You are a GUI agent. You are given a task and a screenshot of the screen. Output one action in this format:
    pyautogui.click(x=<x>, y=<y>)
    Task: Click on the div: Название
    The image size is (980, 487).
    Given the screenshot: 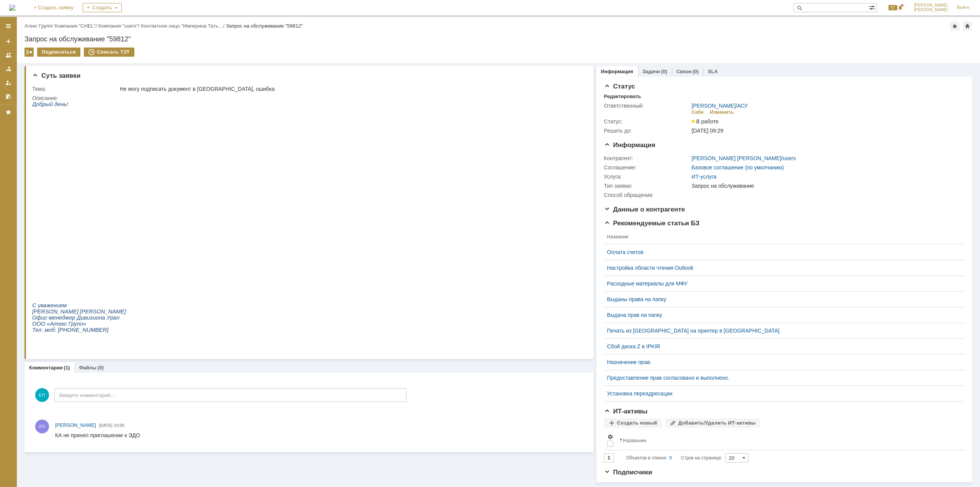 What is the action you would take?
    pyautogui.click(x=635, y=440)
    